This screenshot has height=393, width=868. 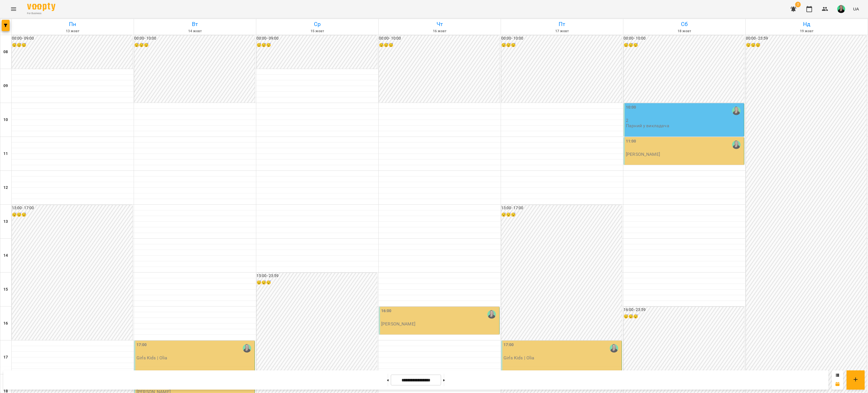 I want to click on h6: Пт, so click(x=562, y=24).